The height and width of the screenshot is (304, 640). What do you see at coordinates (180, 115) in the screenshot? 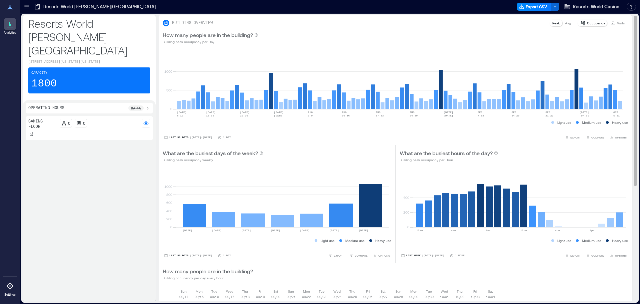
I see `text: 6-12` at bounding box center [180, 115].